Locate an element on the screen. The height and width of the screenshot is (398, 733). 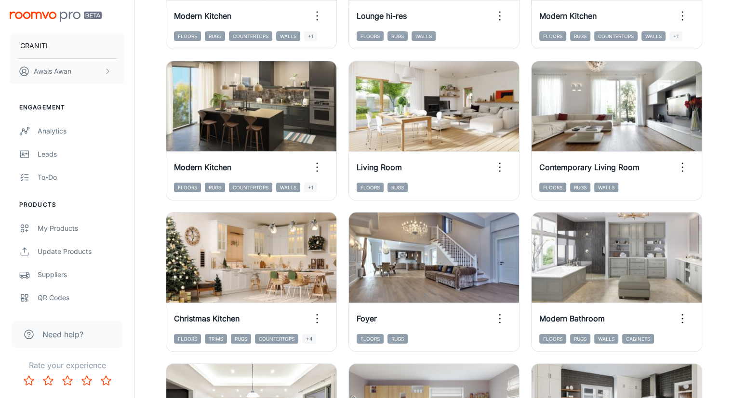
p: Rate your experience is located at coordinates (67, 365).